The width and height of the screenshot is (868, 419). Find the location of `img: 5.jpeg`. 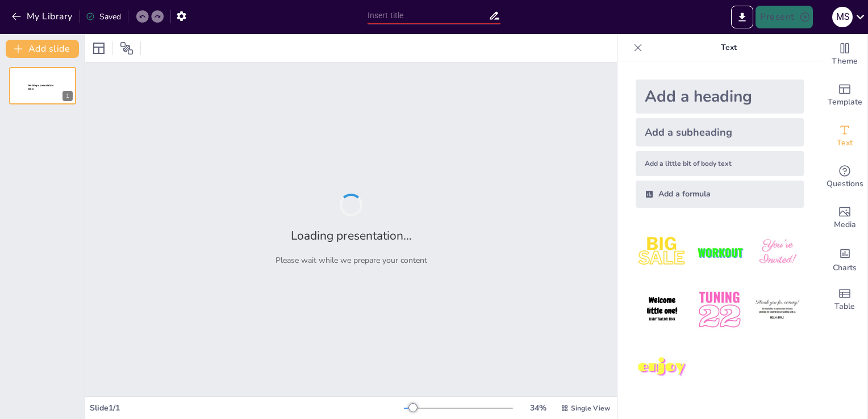

img: 5.jpeg is located at coordinates (719, 310).